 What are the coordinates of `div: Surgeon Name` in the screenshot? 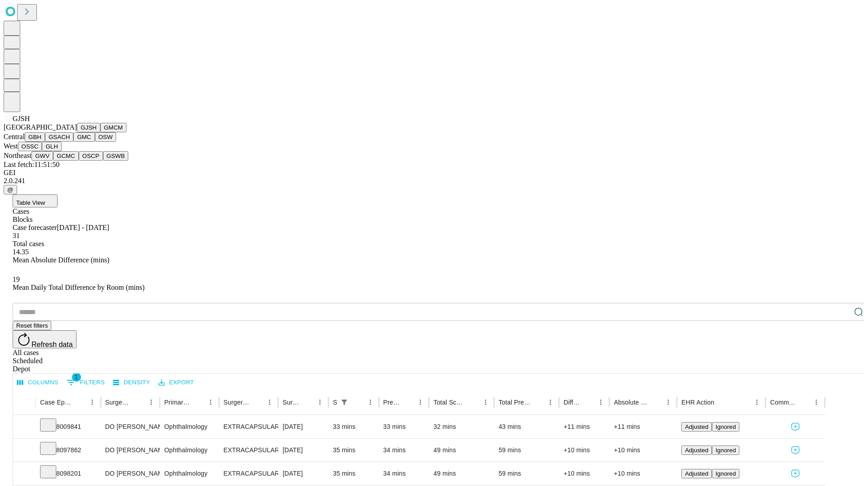 It's located at (118, 402).